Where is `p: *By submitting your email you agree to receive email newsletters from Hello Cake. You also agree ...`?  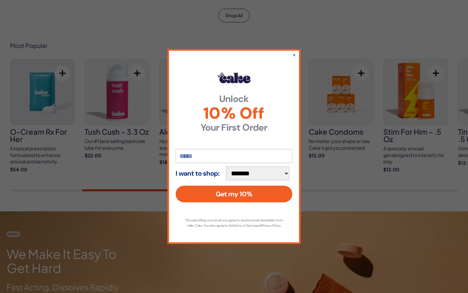
p: *By submitting your email you agree to receive email newsletters from Hello Cake. You also agree ... is located at coordinates (234, 223).